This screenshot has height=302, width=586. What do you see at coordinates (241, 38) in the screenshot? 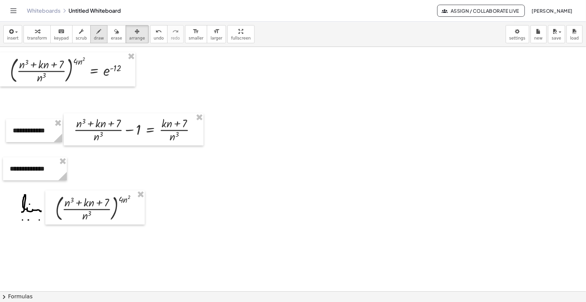
I see `span: fullscreen` at bounding box center [241, 38].